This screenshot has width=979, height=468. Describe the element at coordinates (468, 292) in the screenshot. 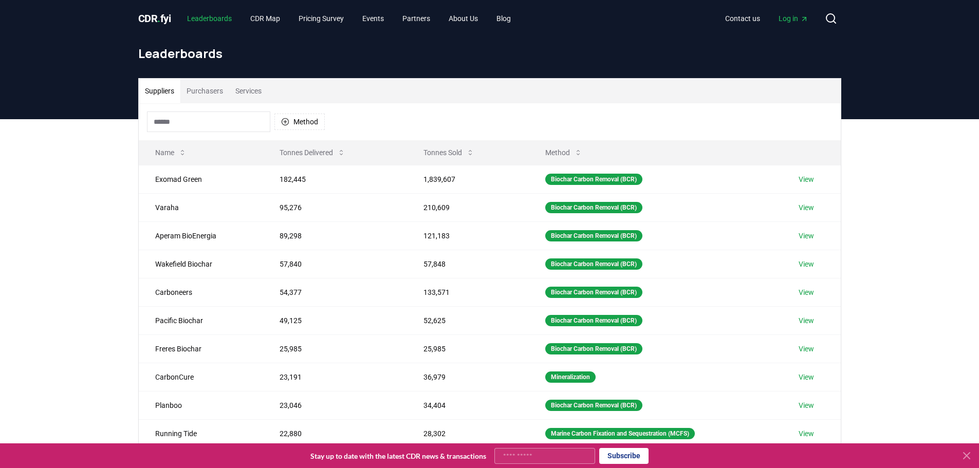

I see `td: 133,571` at that location.